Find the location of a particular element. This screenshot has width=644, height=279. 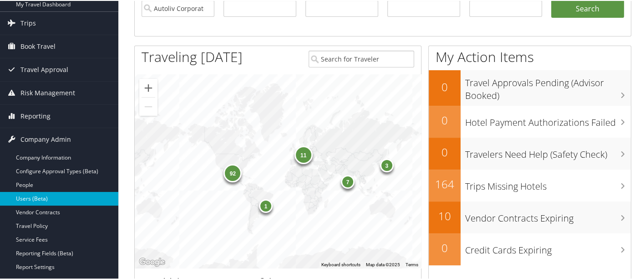

span: Reporting is located at coordinates (36, 115).